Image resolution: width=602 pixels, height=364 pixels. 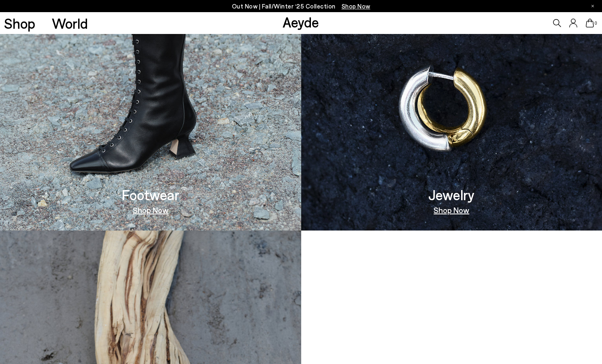 I want to click on span: 0, so click(x=596, y=23).